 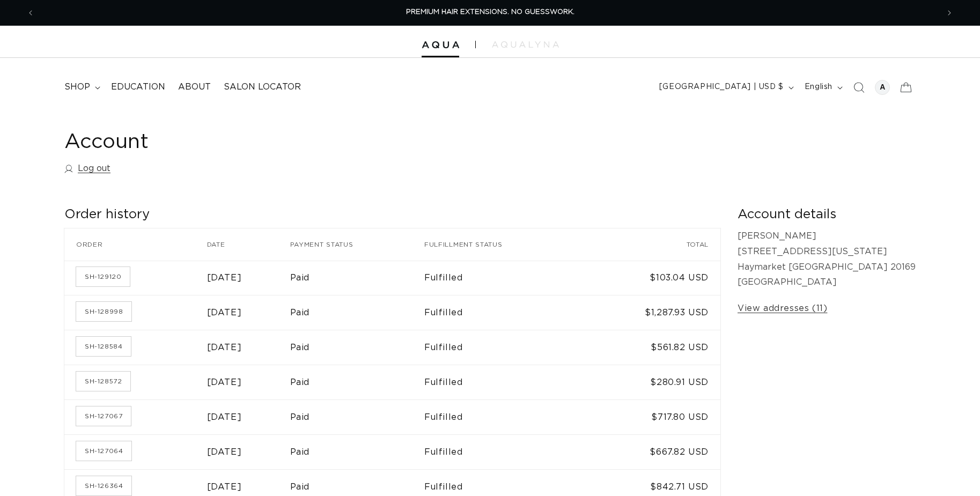 I want to click on a: Order number SH-128572, so click(x=103, y=381).